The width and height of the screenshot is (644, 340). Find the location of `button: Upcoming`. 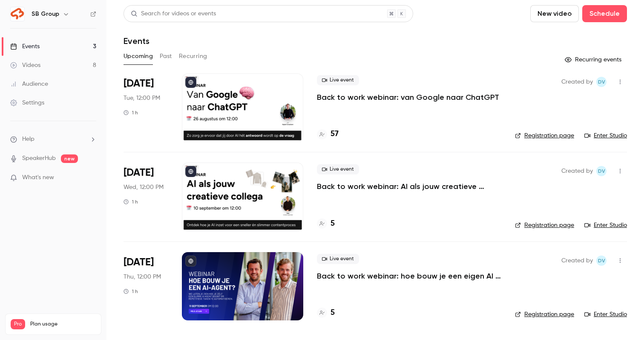

button: Upcoming is located at coordinates (138, 57).